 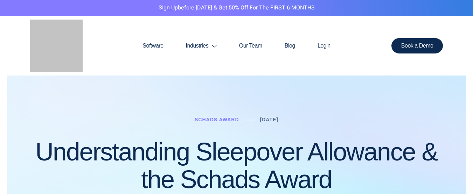 What do you see at coordinates (290, 46) in the screenshot?
I see `a: Blog` at bounding box center [290, 46].